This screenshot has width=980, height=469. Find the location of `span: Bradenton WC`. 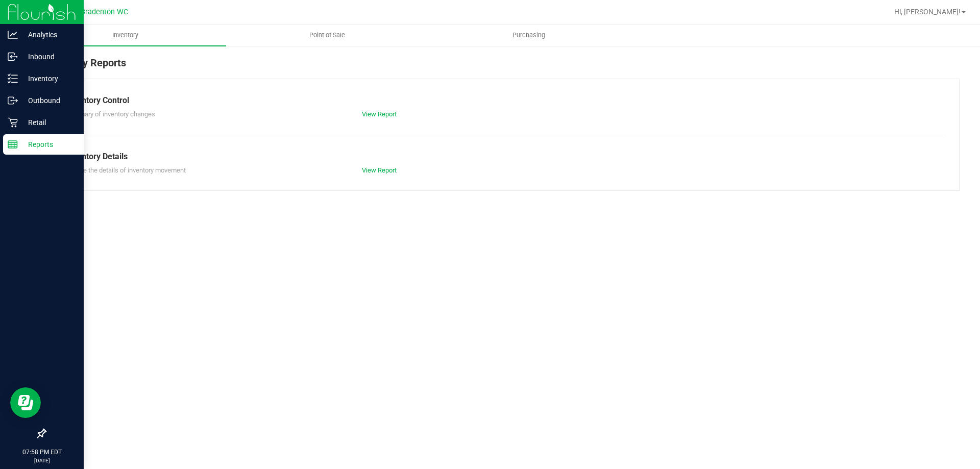

span: Bradenton WC is located at coordinates (104, 12).